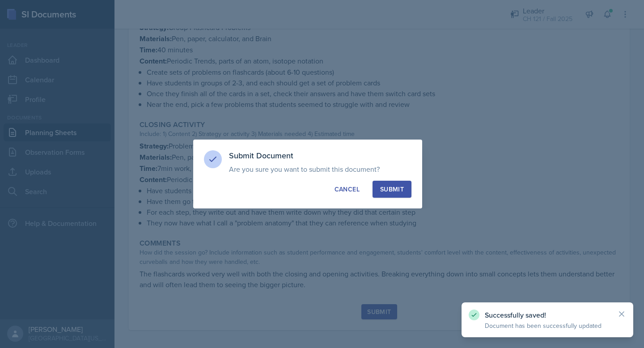 This screenshot has width=644, height=348. Describe the element at coordinates (320, 169) in the screenshot. I see `p: Are you sure you want to submit this document?` at that location.